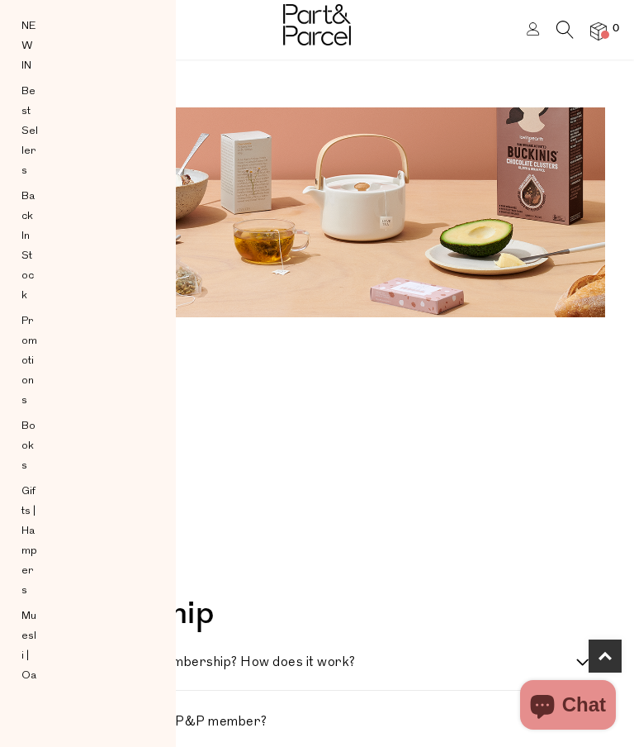 Image resolution: width=634 pixels, height=747 pixels. I want to click on span: Promotions, so click(30, 361).